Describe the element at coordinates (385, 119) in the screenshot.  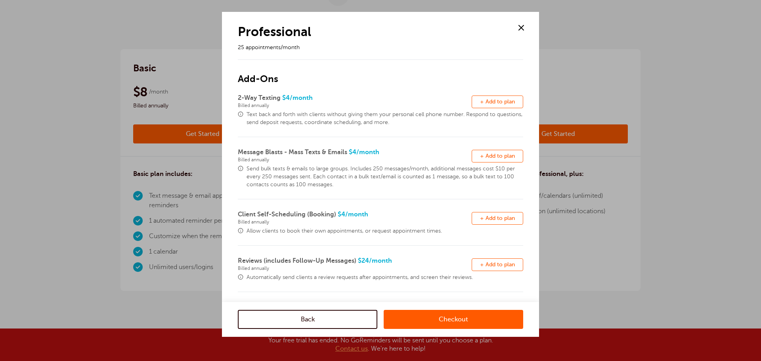
I see `span: Text back and forth with clients without giving them your personal cell phone number. Respond to ...` at that location.